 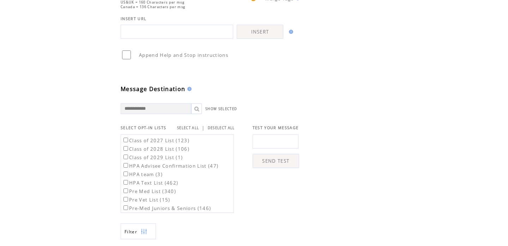 What do you see at coordinates (146, 200) in the screenshot?
I see `label: Pre Vet List (15)` at bounding box center [146, 200].